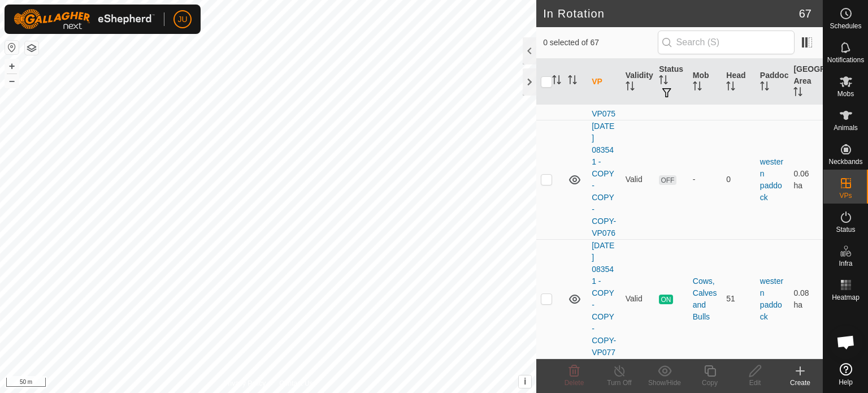 This screenshot has width=868, height=393. Describe the element at coordinates (805, 14) in the screenshot. I see `span: 67` at that location.